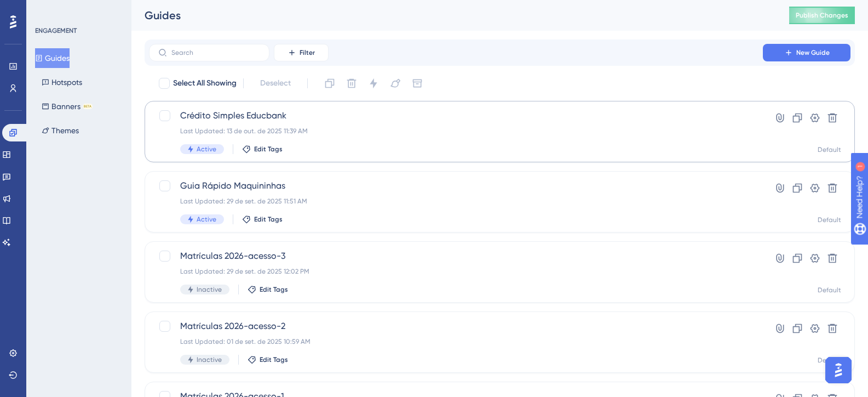 This screenshot has width=868, height=397. I want to click on div: Last Updated: 29 de set. de 2025 11:51 AM, so click(456, 201).